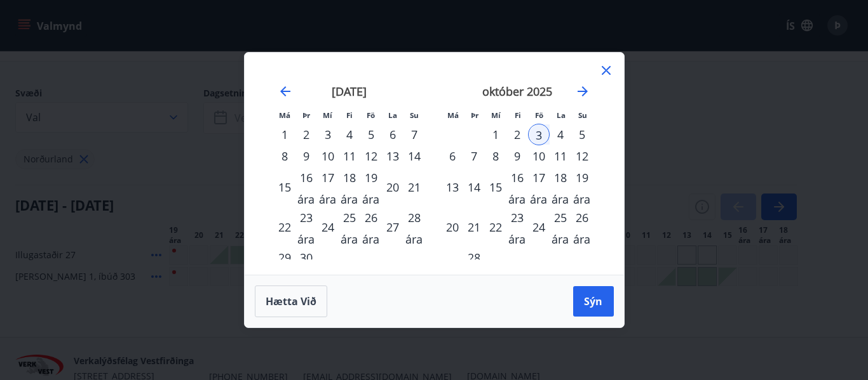 The width and height of the screenshot is (868, 380). What do you see at coordinates (306, 187) in the screenshot?
I see `td: Choose þriðjudagur, 16. september 2025 as your check-out date. It’s available.` at bounding box center [306, 187].